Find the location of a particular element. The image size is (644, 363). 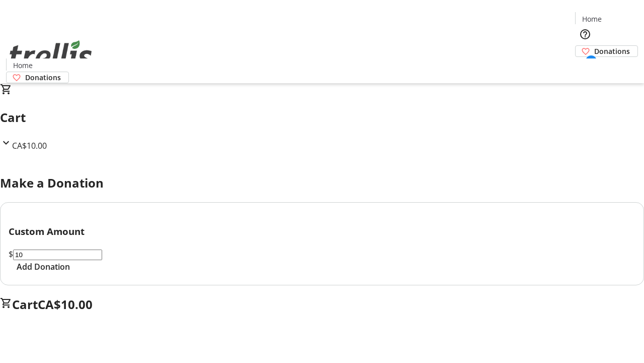

img: Orient E2E Organization mUckuOnPXX's Logo is located at coordinates (51, 55).